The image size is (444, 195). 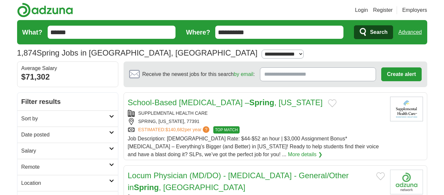 What do you see at coordinates (173, 113) in the screenshot?
I see `a: SUPPLEMENTAL HEALTH CARE` at bounding box center [173, 113].